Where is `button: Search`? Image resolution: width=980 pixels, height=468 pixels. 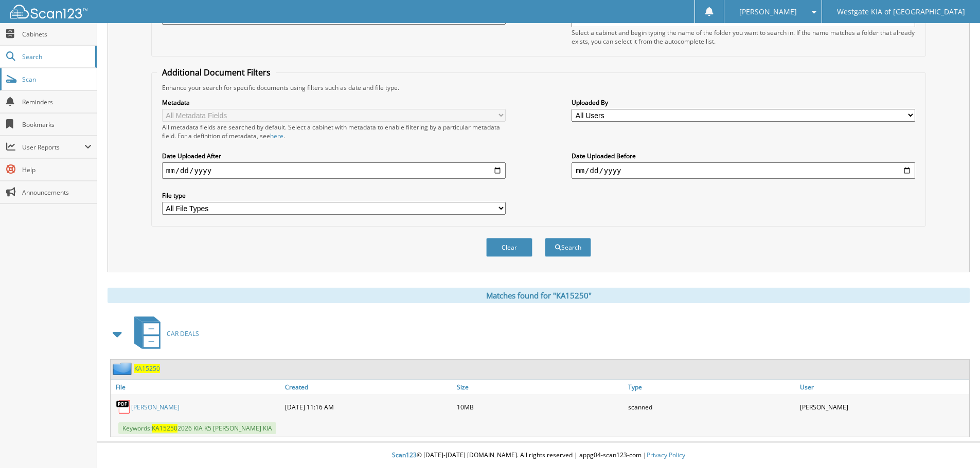
button: Search is located at coordinates (568, 247).